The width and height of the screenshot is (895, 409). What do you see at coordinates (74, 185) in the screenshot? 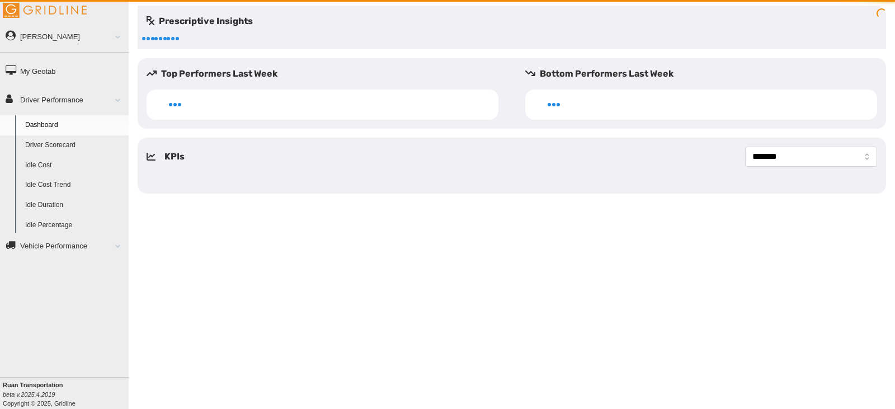
I see `a: Idle Cost Trend` at bounding box center [74, 185].